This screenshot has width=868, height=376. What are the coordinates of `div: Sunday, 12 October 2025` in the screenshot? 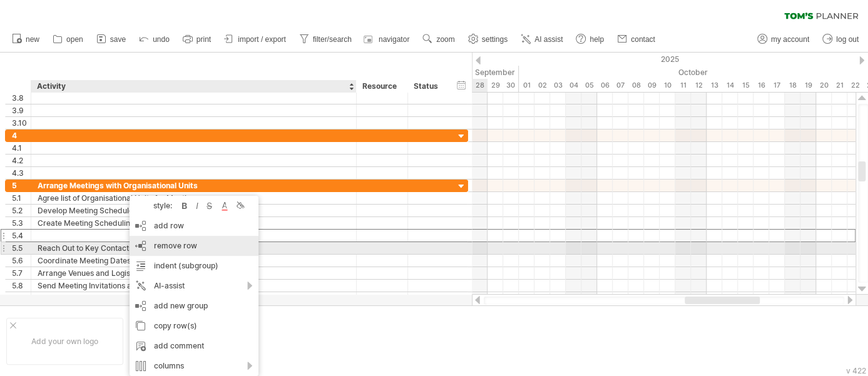 It's located at (699, 85).